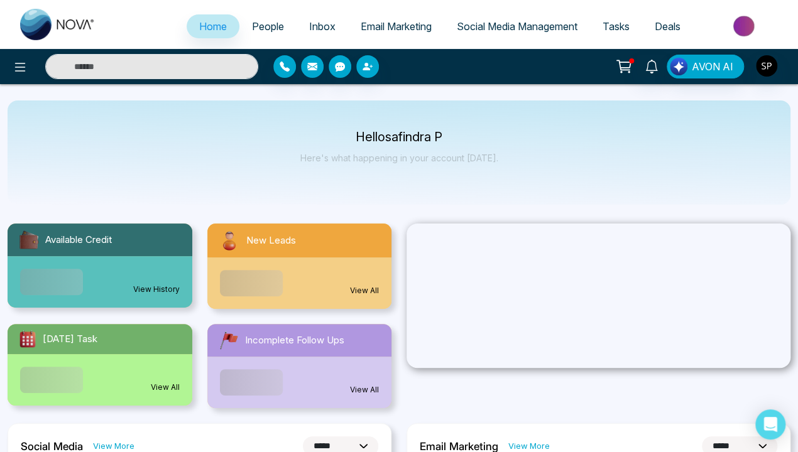 Image resolution: width=798 pixels, height=452 pixels. What do you see at coordinates (616, 26) in the screenshot?
I see `span: Tasks` at bounding box center [616, 26].